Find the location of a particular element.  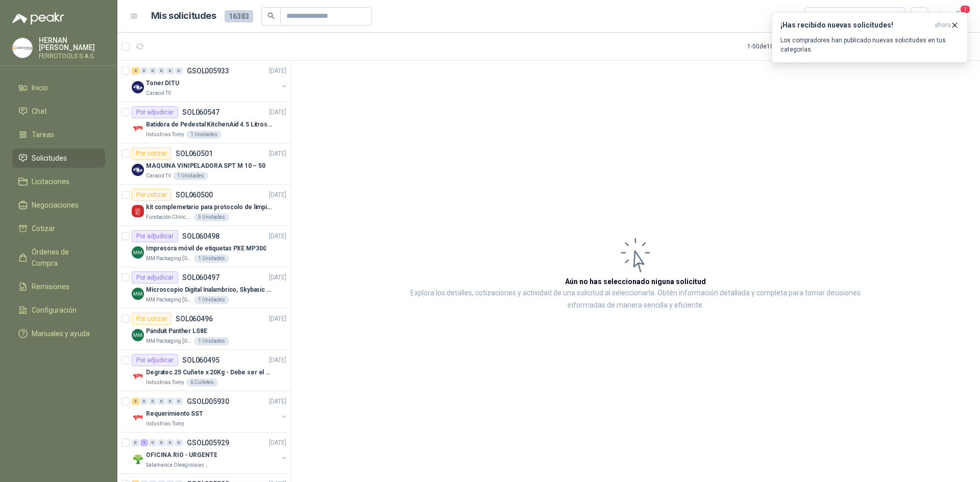

a: Tareas is located at coordinates (59, 134).